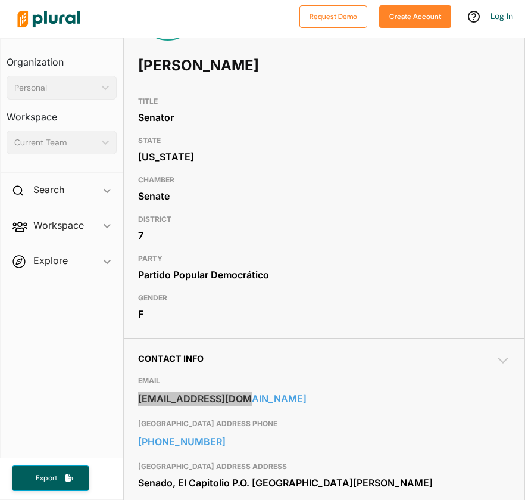 The image size is (525, 500). I want to click on h3: Workspace, so click(61, 113).